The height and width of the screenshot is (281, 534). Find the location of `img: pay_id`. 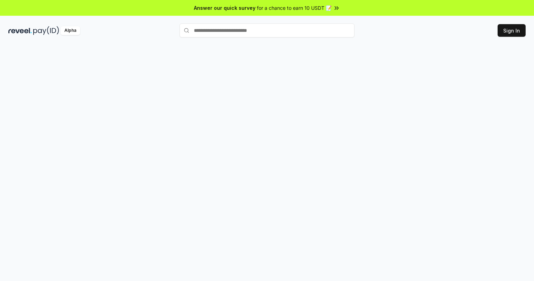

img: pay_id is located at coordinates (46, 30).